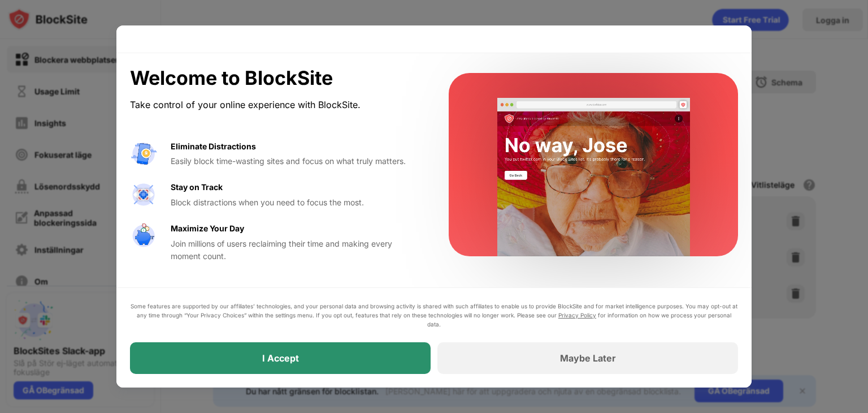 The width and height of the screenshot is (868, 413). Describe the element at coordinates (143, 236) in the screenshot. I see `img: value-safe-time.svg` at that location.